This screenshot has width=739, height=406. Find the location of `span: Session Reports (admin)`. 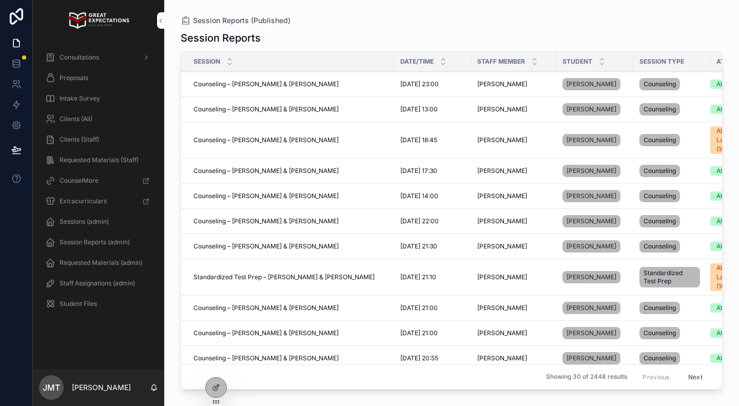

span: Session Reports (admin) is located at coordinates (94, 242).